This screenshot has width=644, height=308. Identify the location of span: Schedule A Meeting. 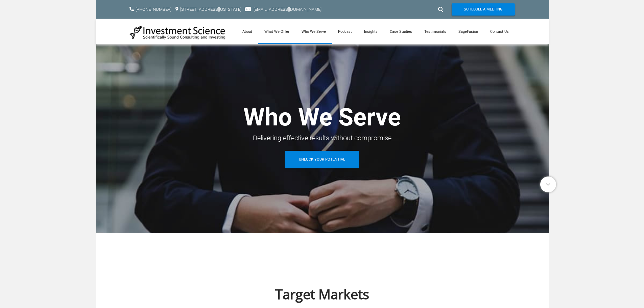
(483, 9).